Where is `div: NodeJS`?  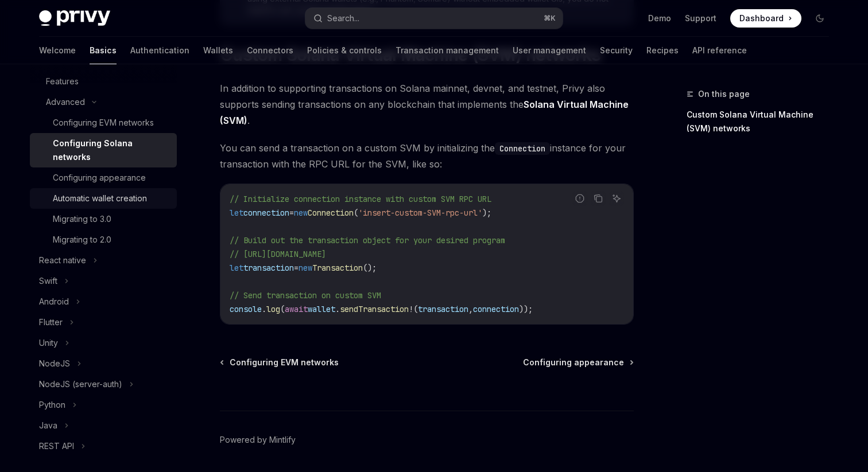
div: NodeJS is located at coordinates (54, 364).